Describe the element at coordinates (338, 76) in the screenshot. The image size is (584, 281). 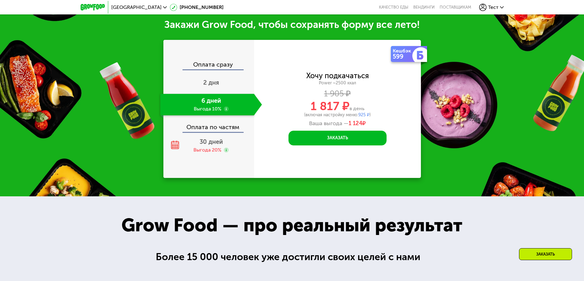
I see `div: Хочу подкачаться` at that location.